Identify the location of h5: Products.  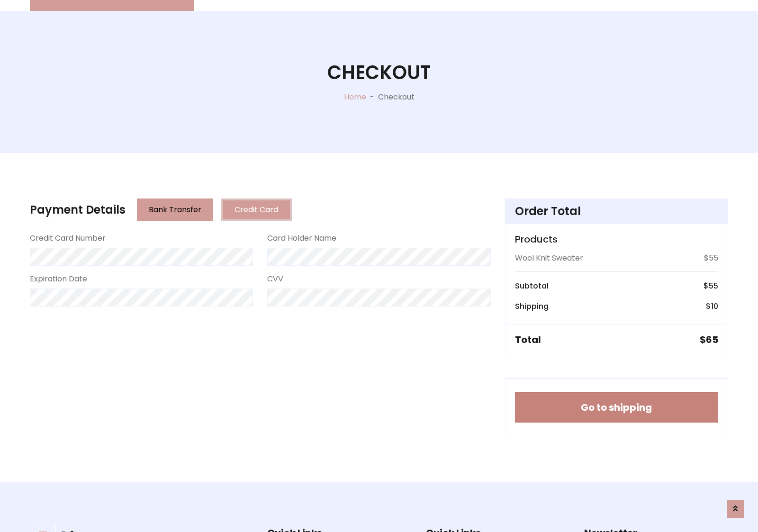
(616, 239).